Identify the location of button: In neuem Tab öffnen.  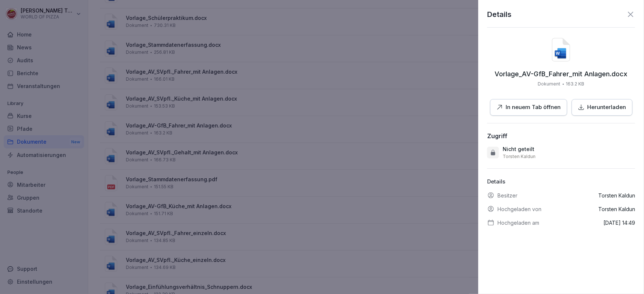
(529, 107).